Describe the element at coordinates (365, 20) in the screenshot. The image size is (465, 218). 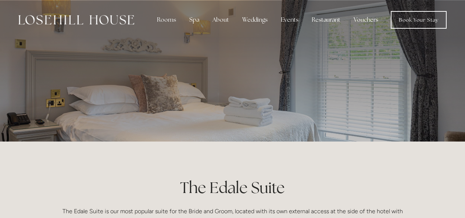
I see `a: Vouchers` at that location.